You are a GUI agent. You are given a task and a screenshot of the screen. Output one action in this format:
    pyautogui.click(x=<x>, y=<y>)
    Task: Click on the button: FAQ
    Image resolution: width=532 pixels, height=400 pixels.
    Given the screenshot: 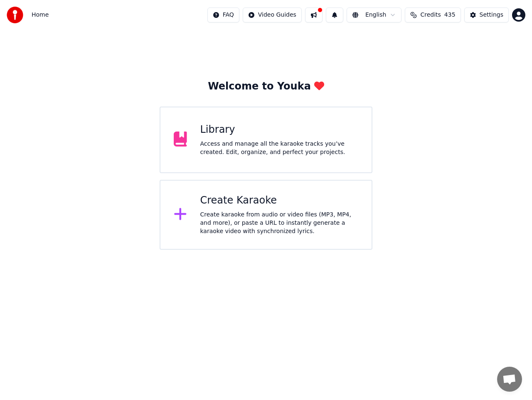 What is the action you would take?
    pyautogui.click(x=223, y=15)
    